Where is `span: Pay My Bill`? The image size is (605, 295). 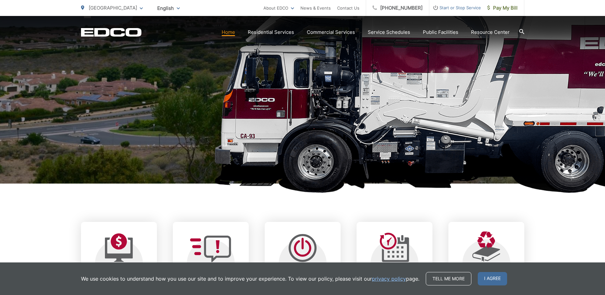
span: Pay My Bill is located at coordinates (502, 8).